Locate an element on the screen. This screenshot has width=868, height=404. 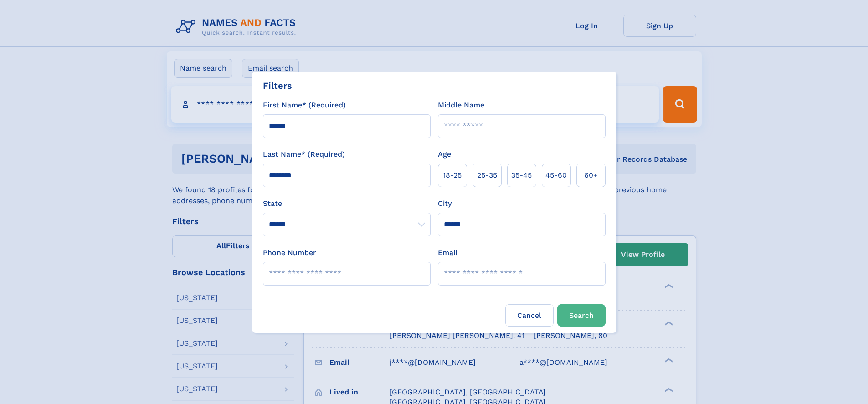
div: Filters is located at coordinates (277, 86).